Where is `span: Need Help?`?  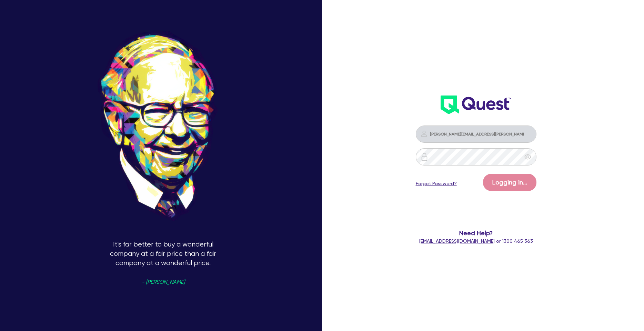
span: Need Help? is located at coordinates (476, 233).